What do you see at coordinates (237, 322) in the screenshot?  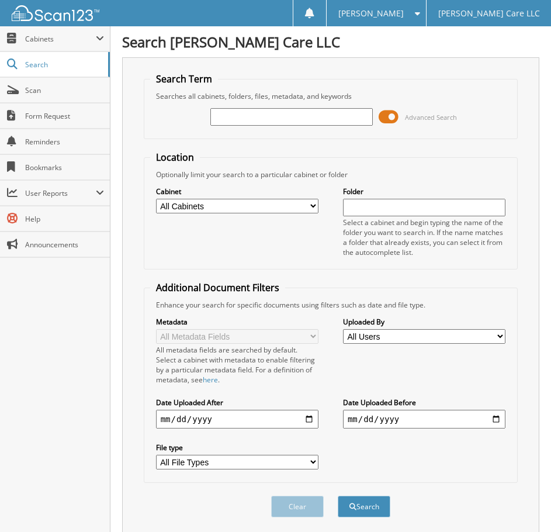 I see `label: Metadata` at bounding box center [237, 322].